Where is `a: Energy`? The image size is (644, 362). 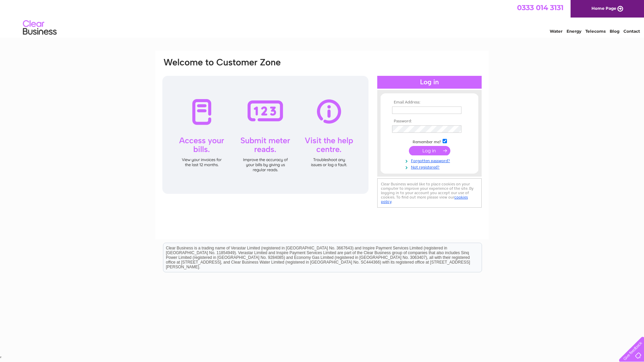 a: Energy is located at coordinates (574, 31).